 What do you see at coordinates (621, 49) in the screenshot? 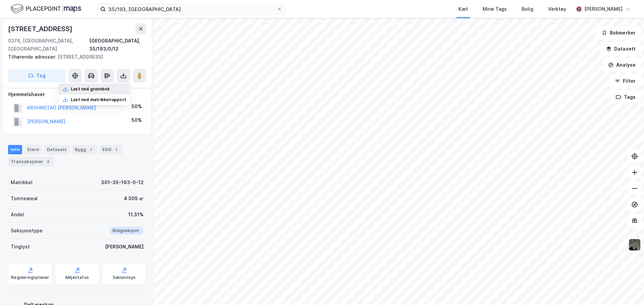
I see `button: Datasett` at bounding box center [621, 49].